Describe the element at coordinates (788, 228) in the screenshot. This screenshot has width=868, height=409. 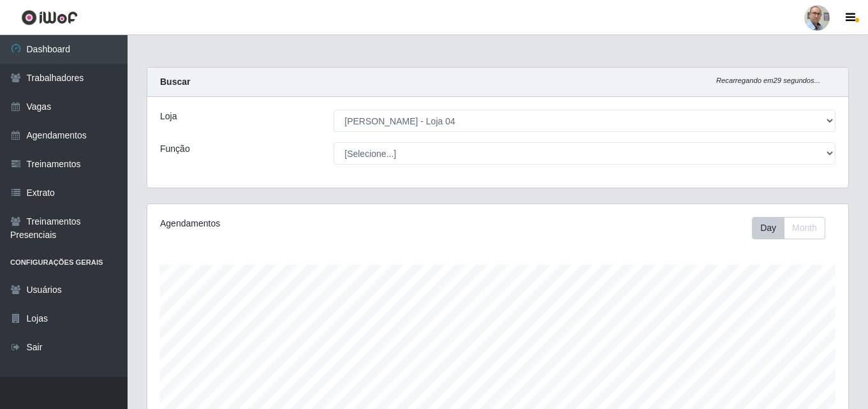
I see `div: First group` at that location.